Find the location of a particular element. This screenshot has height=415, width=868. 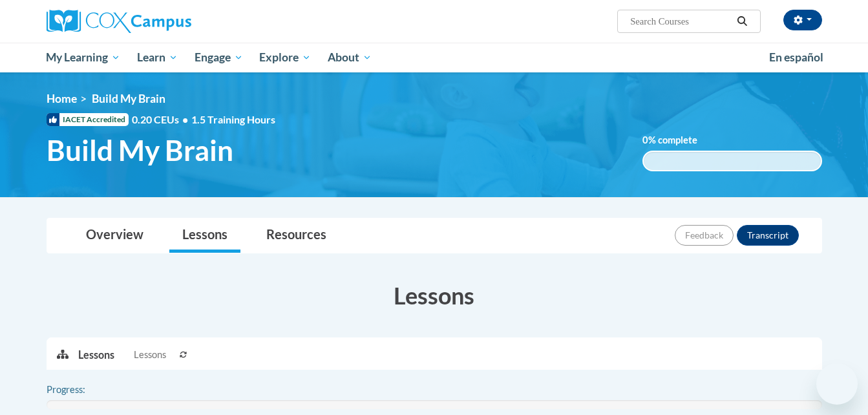

button: Feedback is located at coordinates (704, 235).